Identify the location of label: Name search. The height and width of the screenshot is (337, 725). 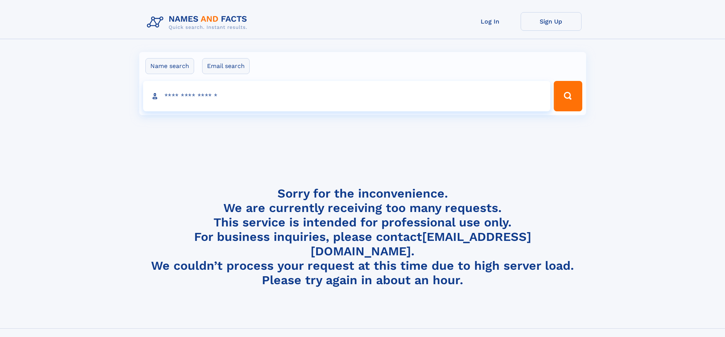
(170, 66).